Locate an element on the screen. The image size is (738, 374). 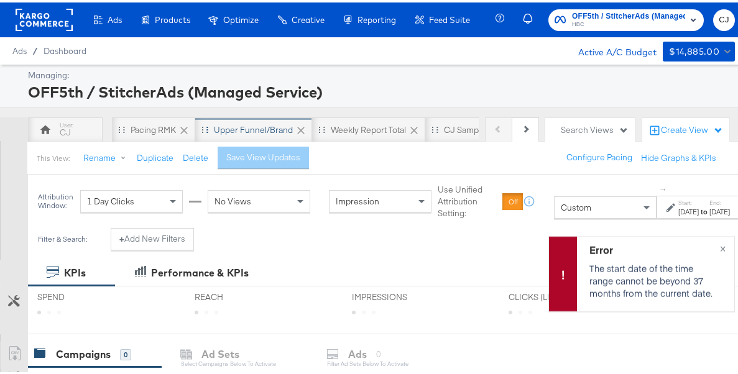
a: Dashboard is located at coordinates (65, 49).